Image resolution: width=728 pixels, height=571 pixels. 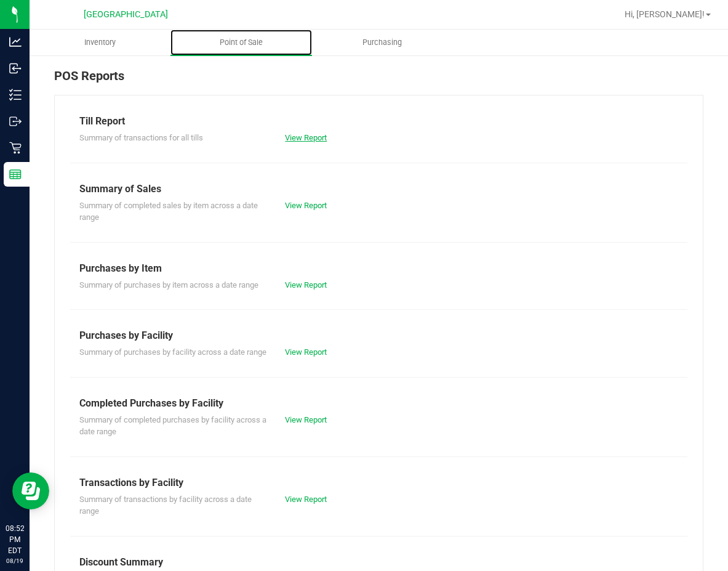 What do you see at coordinates (169, 285) in the screenshot?
I see `span: Summary of purchases by item across a date range` at bounding box center [169, 285].